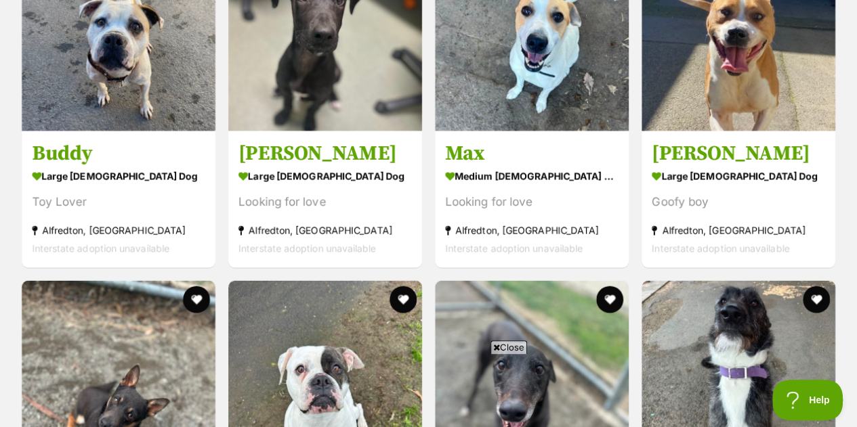 The width and height of the screenshot is (857, 427). What do you see at coordinates (738, 202) in the screenshot?
I see `div: Goofy boy` at bounding box center [738, 202].